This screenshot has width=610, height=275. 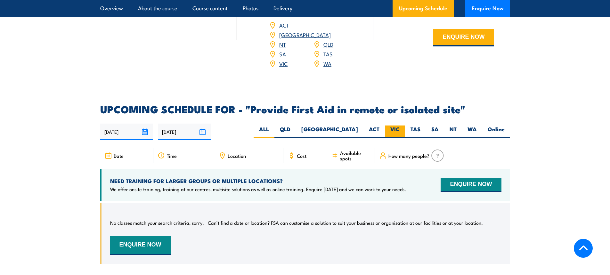 What do you see at coordinates (435, 132) in the screenshot?
I see `label: SA` at bounding box center [435, 132].